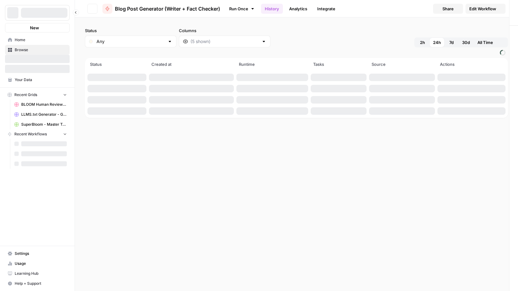  Describe the element at coordinates (41, 40) in the screenshot. I see `span: Home` at that location.